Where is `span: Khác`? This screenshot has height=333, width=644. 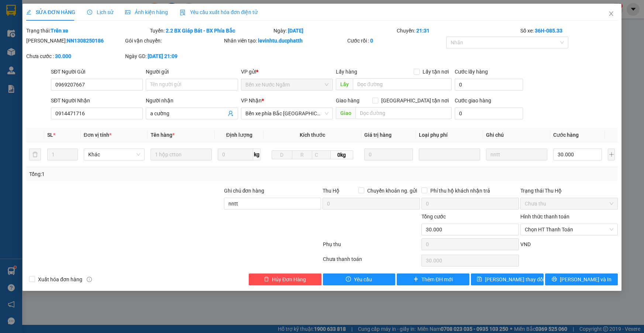 span: Khác is located at coordinates (115, 154).